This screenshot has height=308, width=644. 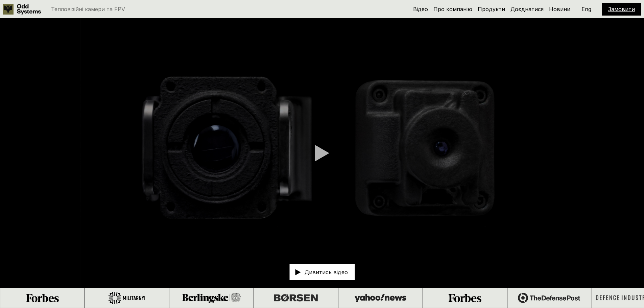 What do you see at coordinates (527, 9) in the screenshot?
I see `a: Доєднатися` at bounding box center [527, 9].